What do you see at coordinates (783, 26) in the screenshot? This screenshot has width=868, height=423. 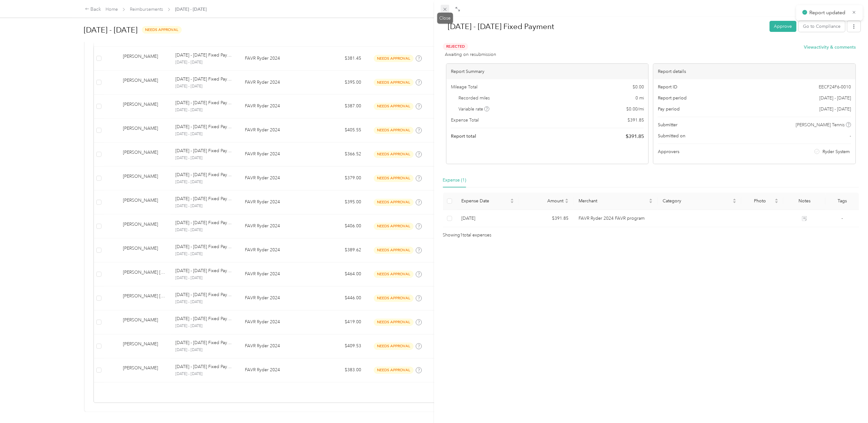 I see `button: Approve` at bounding box center [783, 26].